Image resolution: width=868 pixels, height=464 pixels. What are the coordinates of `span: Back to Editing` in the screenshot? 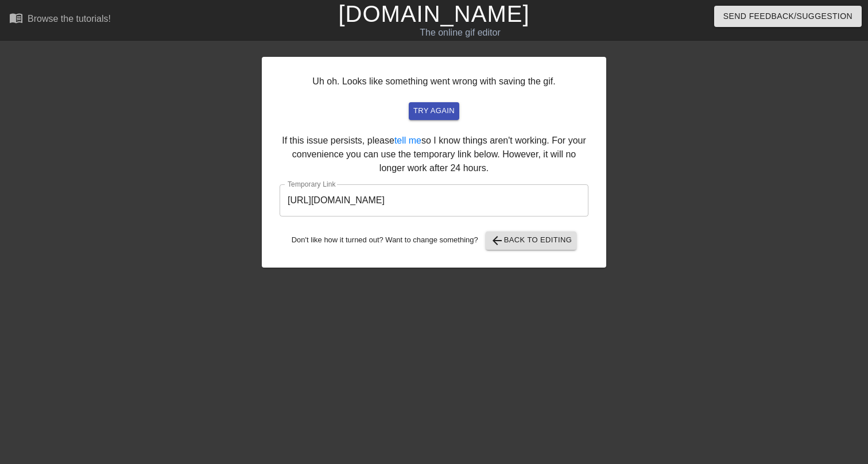 It's located at (531, 241).